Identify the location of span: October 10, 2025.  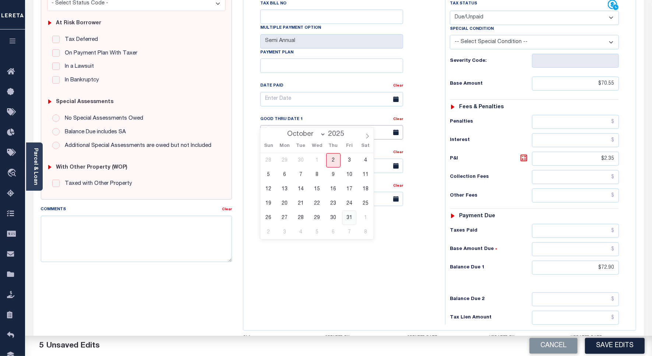
(349, 175).